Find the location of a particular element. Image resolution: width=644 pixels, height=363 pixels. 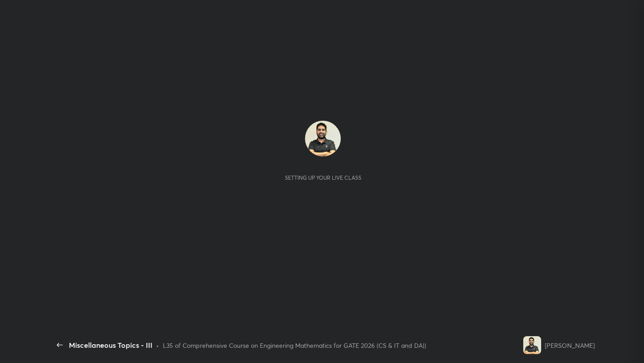

div: Setting up your live class is located at coordinates (323, 178).